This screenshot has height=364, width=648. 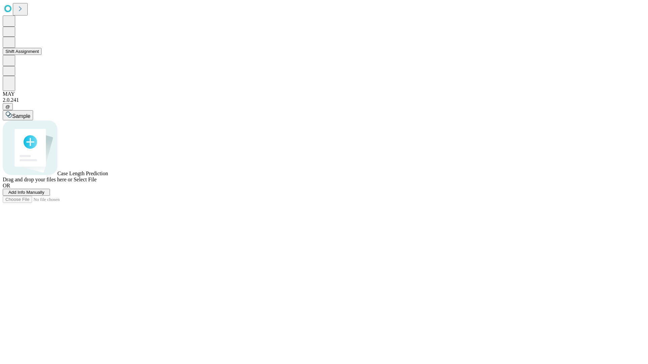 What do you see at coordinates (324, 94) in the screenshot?
I see `div: MAY` at bounding box center [324, 94].